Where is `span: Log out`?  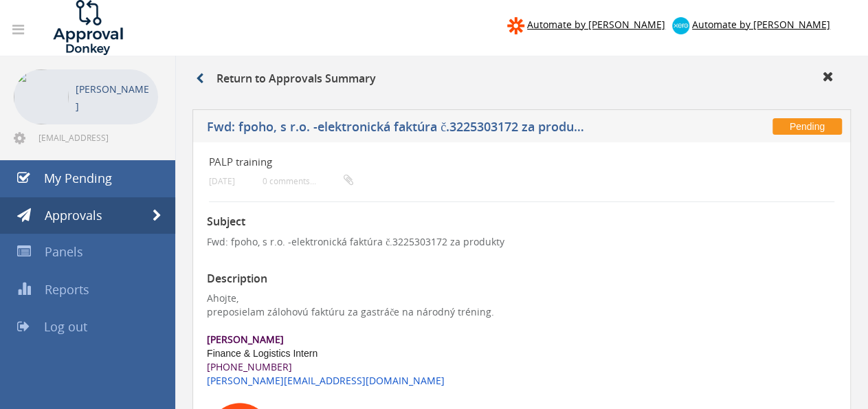 span: Log out is located at coordinates (65, 327).